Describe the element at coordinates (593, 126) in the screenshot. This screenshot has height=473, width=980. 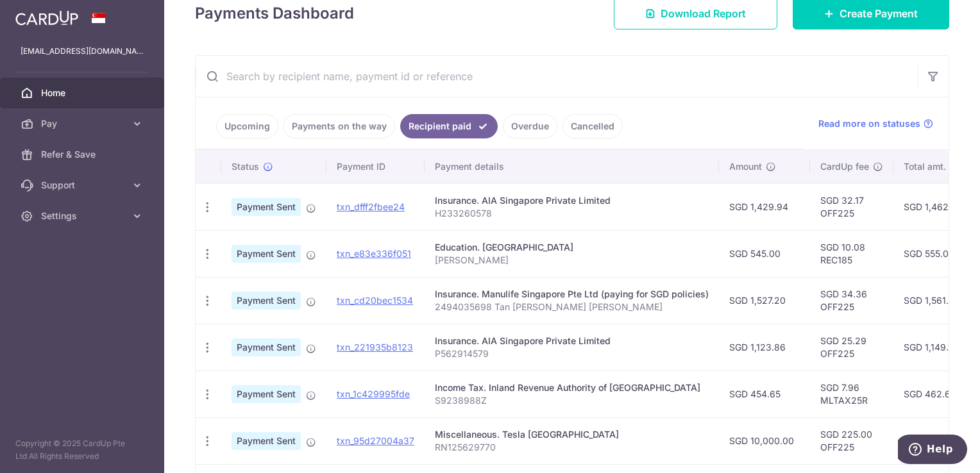
I see `a: Cancelled` at that location.